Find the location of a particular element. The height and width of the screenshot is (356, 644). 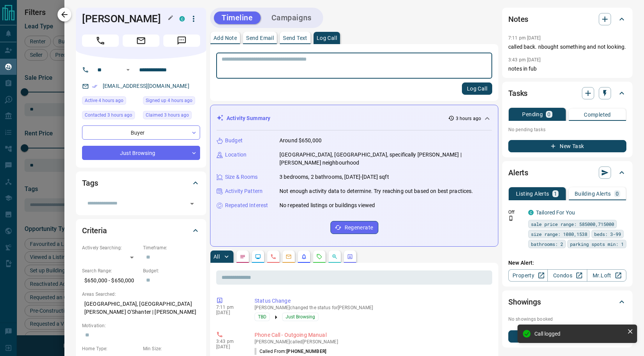

h2: Notes is located at coordinates (518, 19).